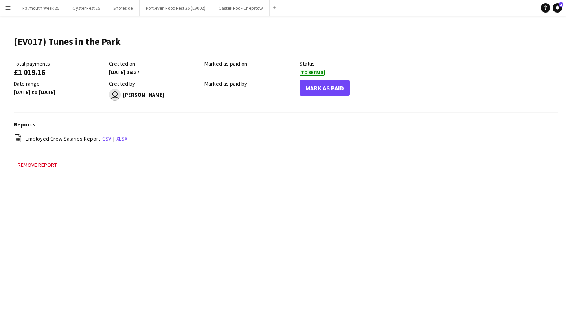 This screenshot has width=566, height=322. What do you see at coordinates (154, 64) in the screenshot?
I see `div: Created on` at bounding box center [154, 64].